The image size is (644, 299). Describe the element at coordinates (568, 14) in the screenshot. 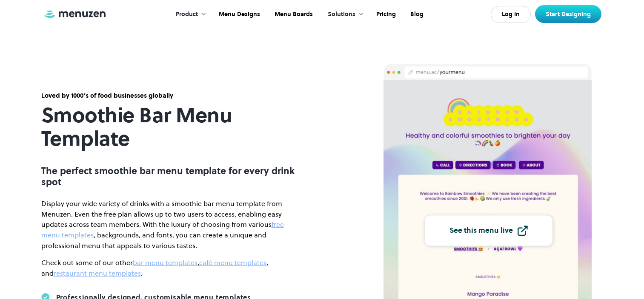

I see `a: Start Designing` at that location.